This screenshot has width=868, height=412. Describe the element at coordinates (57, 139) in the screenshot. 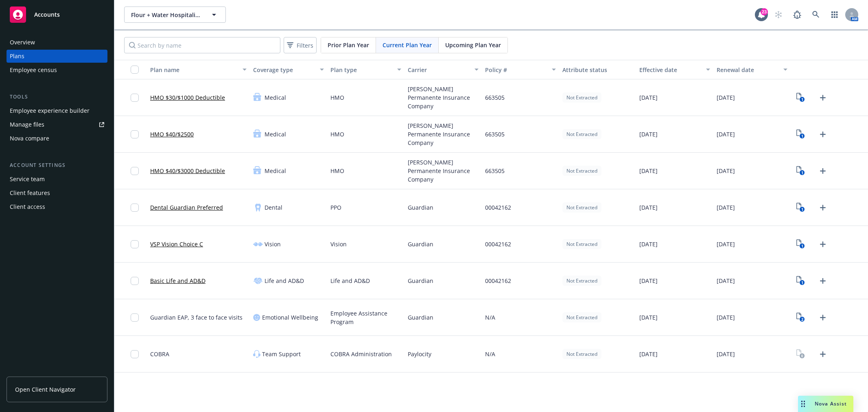

I see `a: Nova compare` at that location.